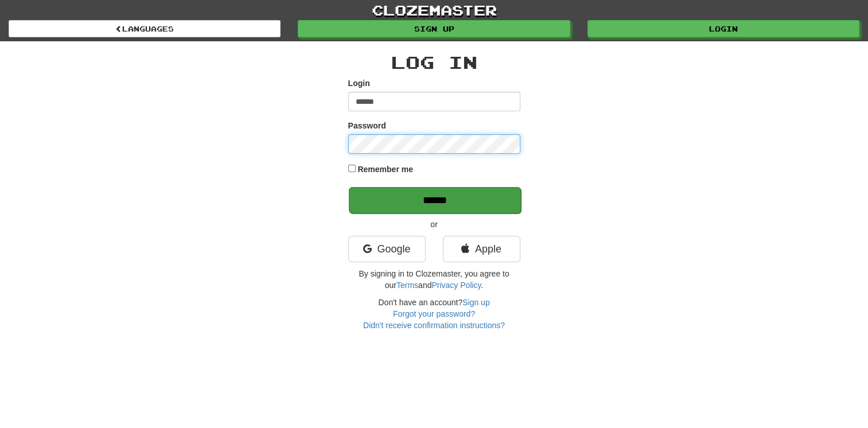 This screenshot has height=428, width=868. What do you see at coordinates (481, 249) in the screenshot?
I see `a: Apple` at bounding box center [481, 249].